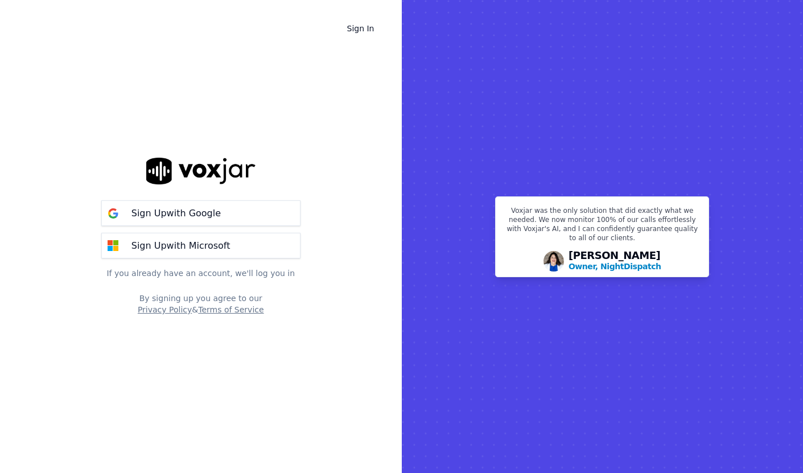  Describe the element at coordinates (201, 273) in the screenshot. I see `p: If you already have an account, we'll log you in` at that location.